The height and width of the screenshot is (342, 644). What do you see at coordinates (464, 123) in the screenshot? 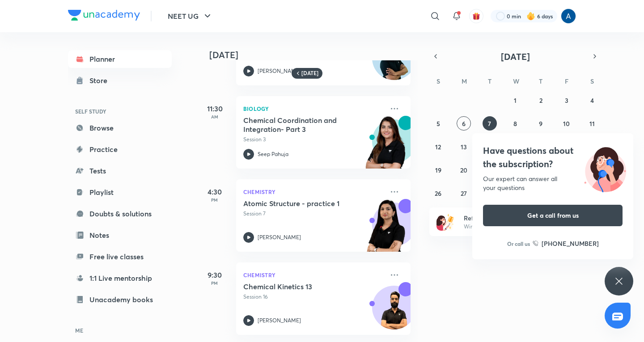
I see `button: October 6, 2025` at bounding box center [464, 123].